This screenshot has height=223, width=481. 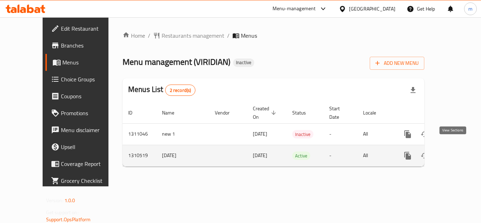 What do you see at coordinates (173, 113) in the screenshot?
I see `span: Name` at bounding box center [173, 113].